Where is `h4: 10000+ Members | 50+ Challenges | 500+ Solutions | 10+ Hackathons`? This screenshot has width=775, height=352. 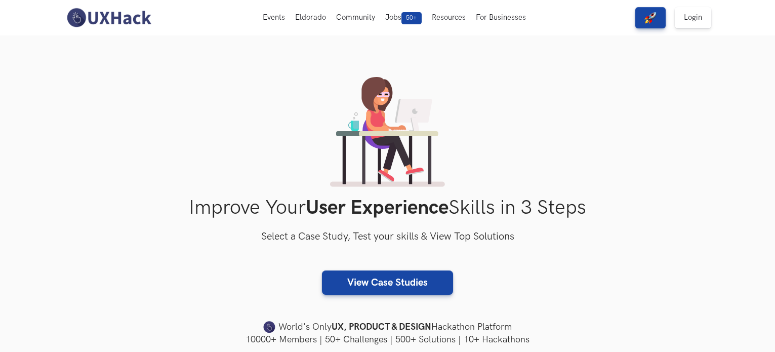
h4: 10000+ Members | 50+ Challenges | 500+ Solutions | 10+ Hackathons is located at coordinates (388, 339).